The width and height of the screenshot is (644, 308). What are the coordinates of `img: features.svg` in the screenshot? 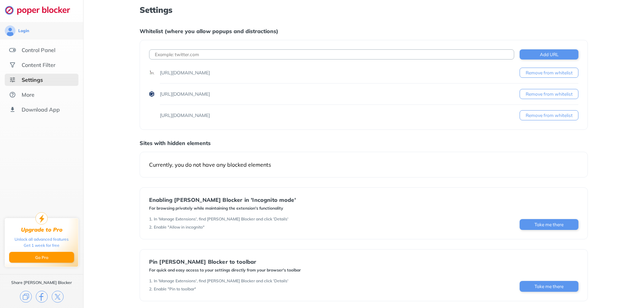 It's located at (12, 50).